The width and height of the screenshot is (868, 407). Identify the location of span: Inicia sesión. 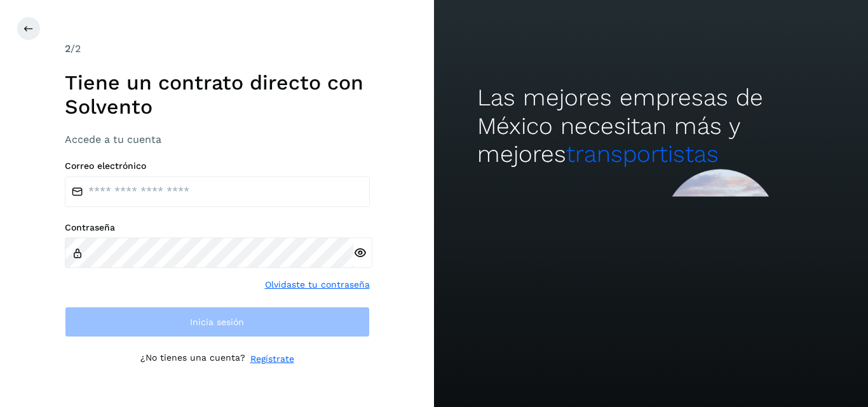
(217, 322).